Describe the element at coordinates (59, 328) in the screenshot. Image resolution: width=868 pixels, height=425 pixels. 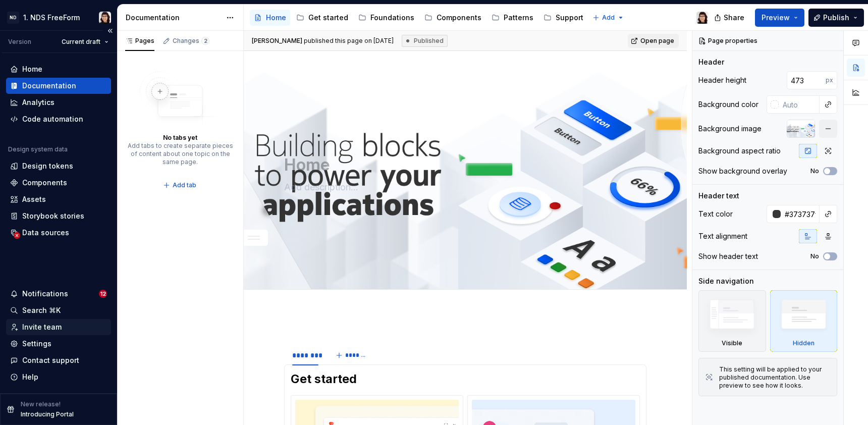
I see `a: Invite team` at that location.